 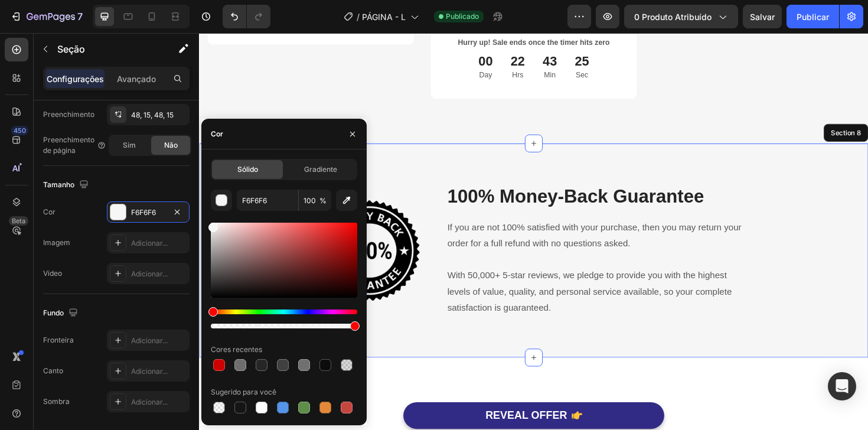 I want to click on font: Avançado, so click(x=137, y=79).